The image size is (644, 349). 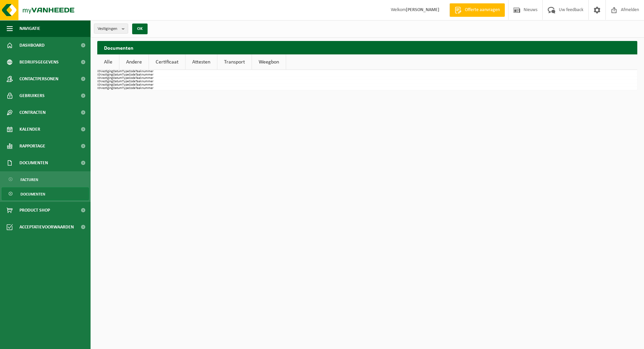 I want to click on span: Gebruikers, so click(x=32, y=96).